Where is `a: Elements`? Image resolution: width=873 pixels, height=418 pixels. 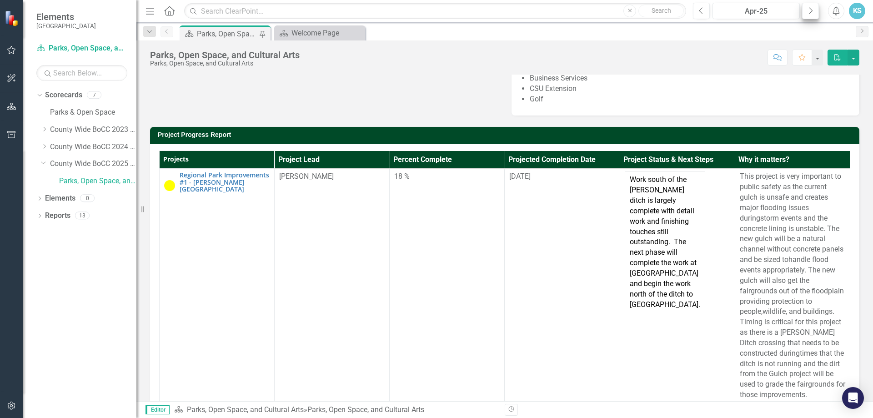
a: Elements is located at coordinates (60, 198).